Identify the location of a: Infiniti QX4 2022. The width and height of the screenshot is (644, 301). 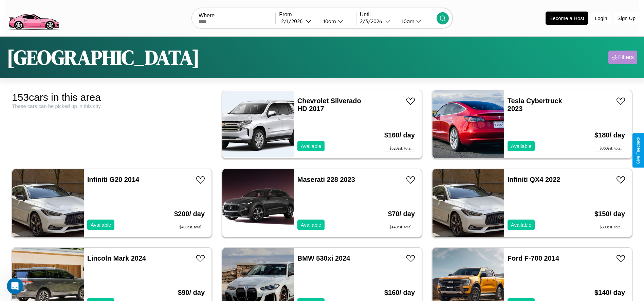
(533, 179).